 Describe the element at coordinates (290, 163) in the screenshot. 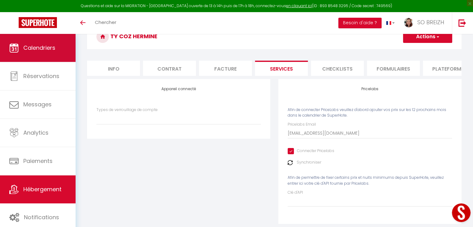

I see `img: NO IMAGE` at that location.